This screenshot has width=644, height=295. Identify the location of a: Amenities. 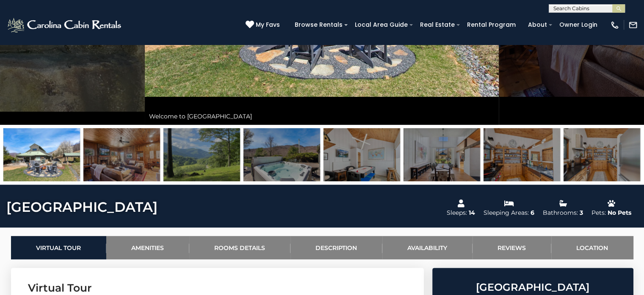
(148, 247).